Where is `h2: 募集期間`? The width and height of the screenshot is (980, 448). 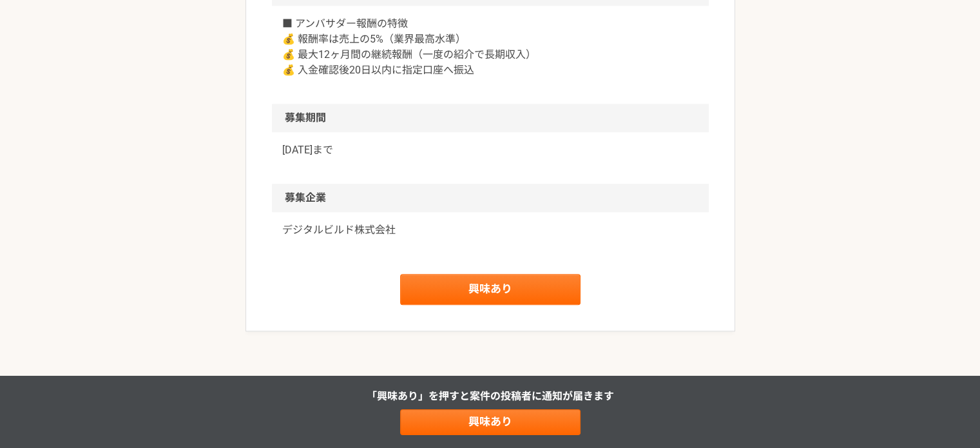 h2: 募集期間 is located at coordinates (490, 118).